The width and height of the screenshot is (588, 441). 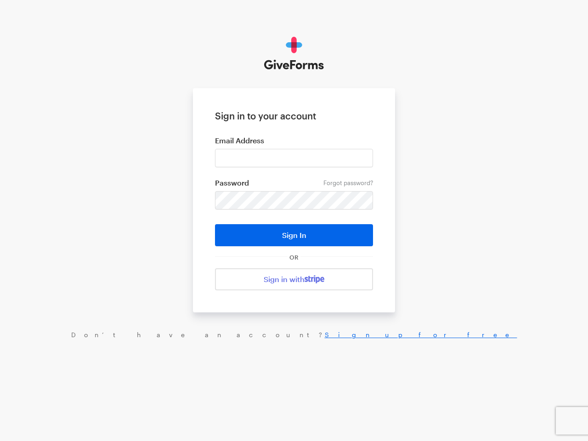 What do you see at coordinates (421, 334) in the screenshot?
I see `a: Sign up for free` at bounding box center [421, 334].